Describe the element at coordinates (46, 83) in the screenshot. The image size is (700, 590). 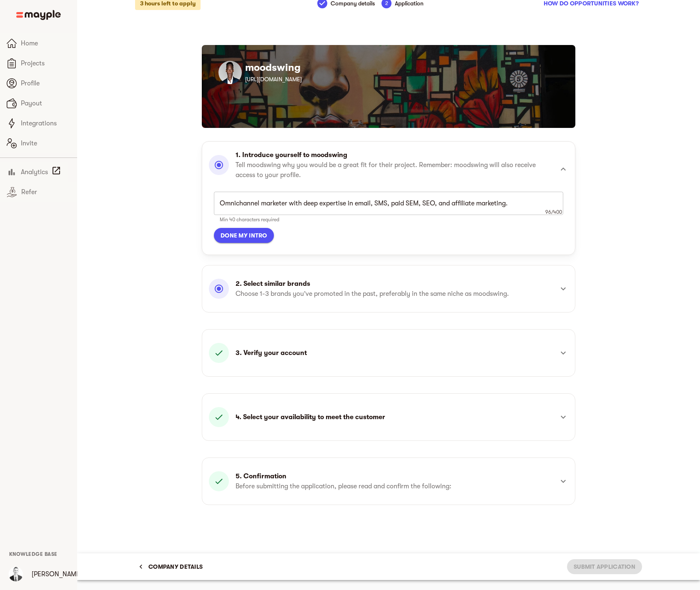
I see `span: Profile` at that location.